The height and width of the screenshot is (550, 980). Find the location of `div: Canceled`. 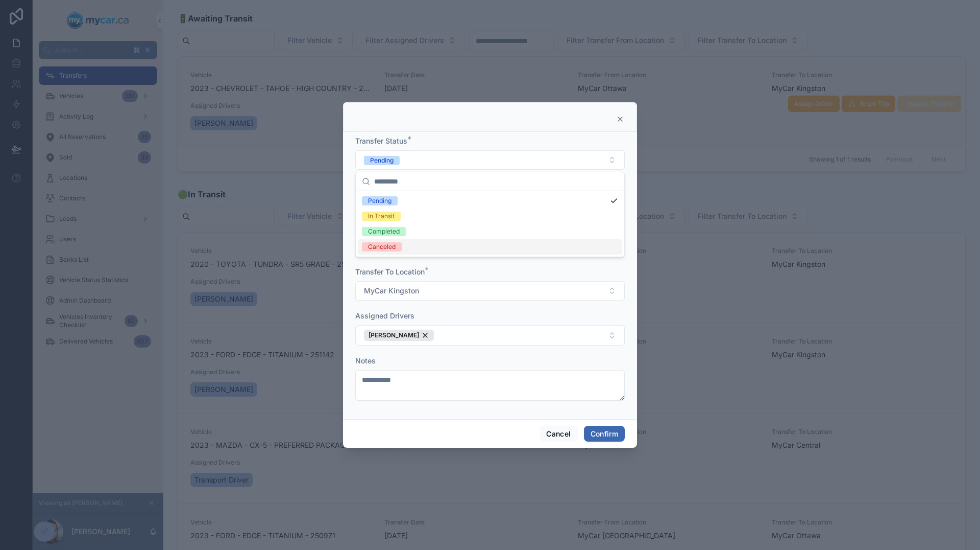

div: Canceled is located at coordinates (382, 246).